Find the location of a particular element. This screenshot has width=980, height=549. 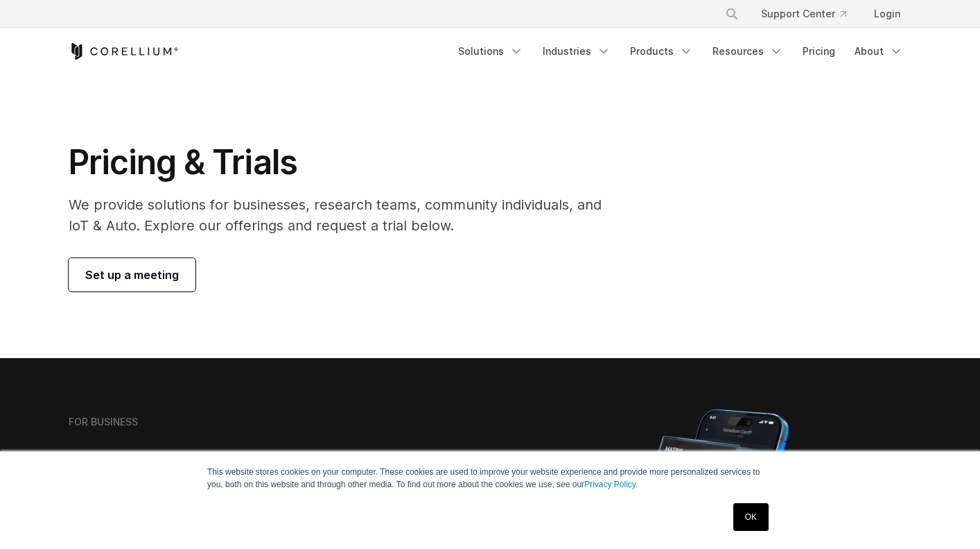

h2: Corellium Viper is located at coordinates (246, 462).